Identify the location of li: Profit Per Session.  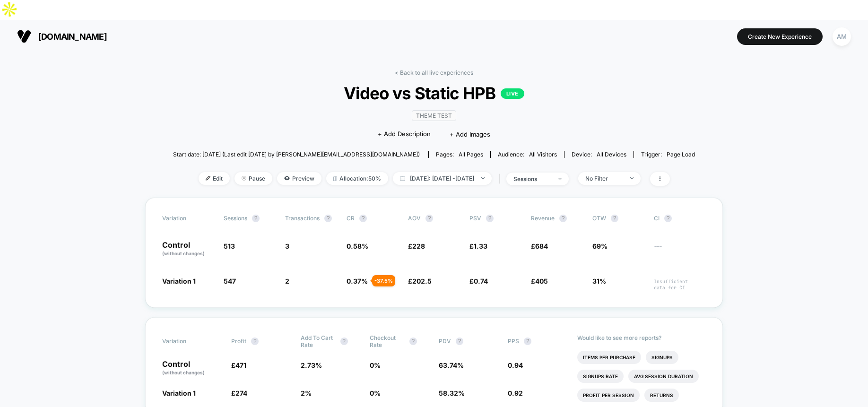
(609, 395).